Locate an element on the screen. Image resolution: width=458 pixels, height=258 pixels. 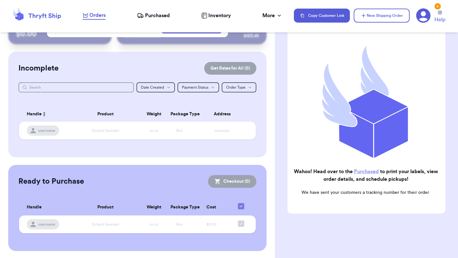
p: $ 0.00 is located at coordinates (60, 34).